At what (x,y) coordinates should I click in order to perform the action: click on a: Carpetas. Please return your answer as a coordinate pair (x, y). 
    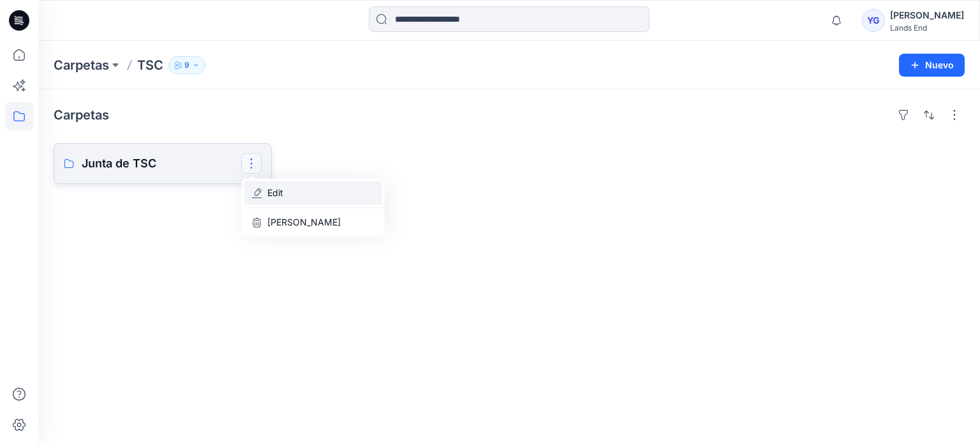
    Looking at the image, I should click on (81, 65).